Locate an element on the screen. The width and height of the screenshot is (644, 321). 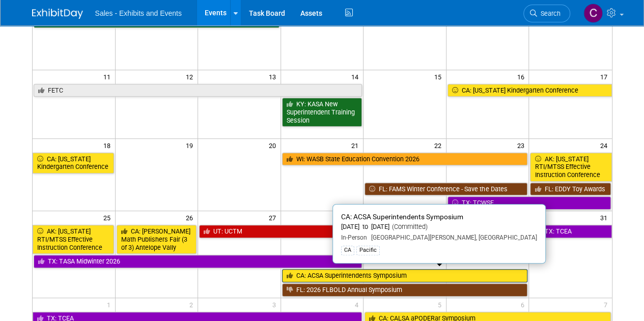
span: 14 is located at coordinates (356, 76).